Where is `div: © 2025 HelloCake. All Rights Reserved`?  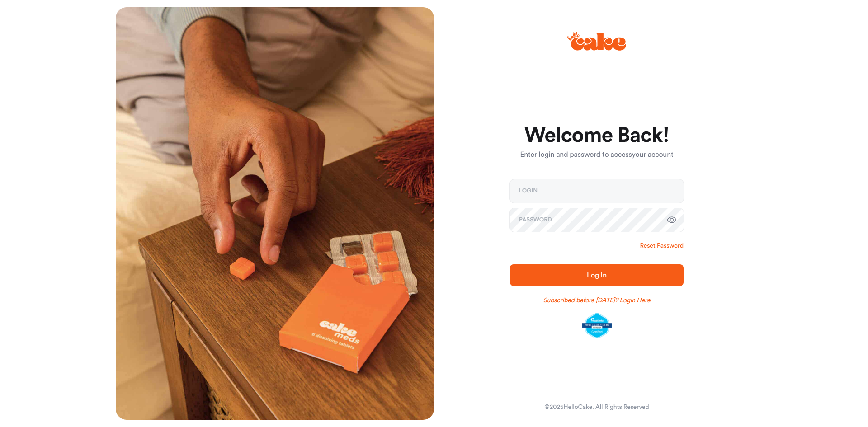 div: © 2025 HelloCake. All Rights Reserved is located at coordinates (597, 407).